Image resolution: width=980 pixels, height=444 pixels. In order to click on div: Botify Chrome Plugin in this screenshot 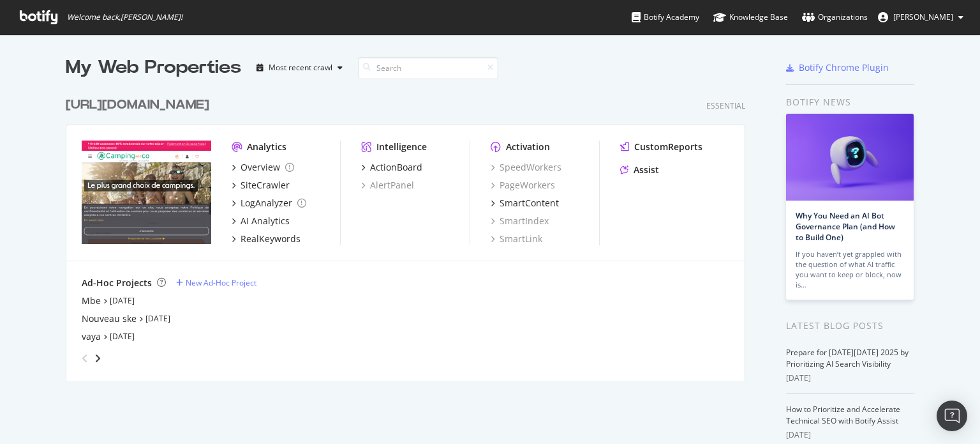, I will do `click(844, 68)`.